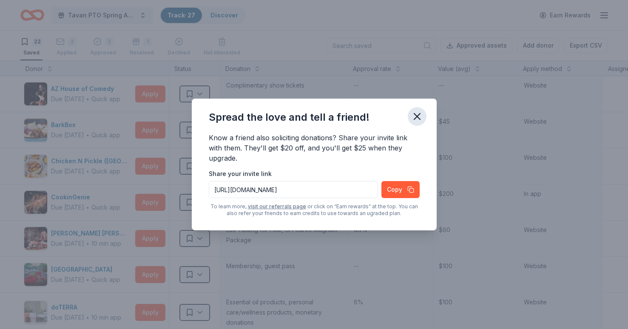  Describe the element at coordinates (314, 210) in the screenshot. I see `div: To learn more, or click on “Earn rewards” at the top. You can also refer your friends to earn cre...` at that location.